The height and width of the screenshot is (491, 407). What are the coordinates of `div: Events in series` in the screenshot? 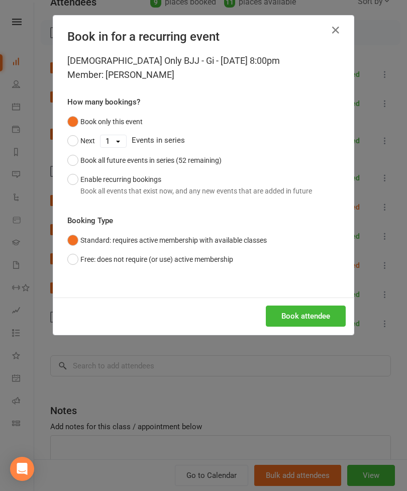 It's located at (204, 141).